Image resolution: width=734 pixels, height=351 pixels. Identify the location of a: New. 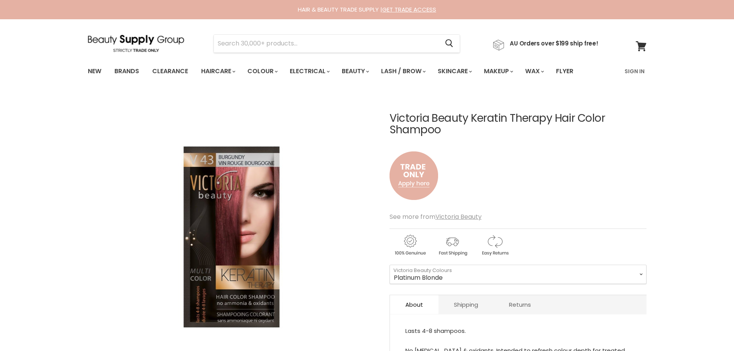
(94, 71).